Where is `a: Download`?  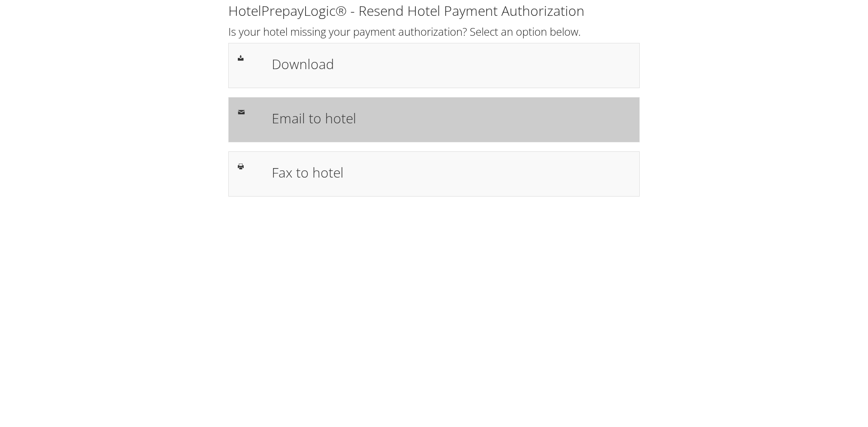 a: Download is located at coordinates (434, 66).